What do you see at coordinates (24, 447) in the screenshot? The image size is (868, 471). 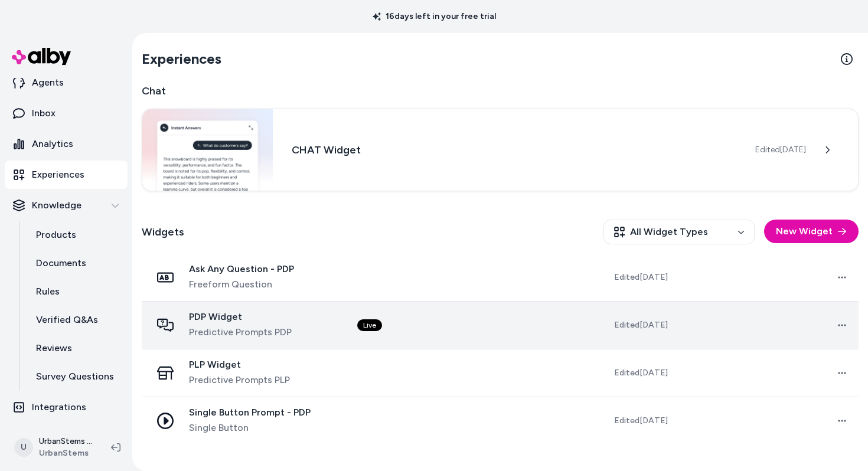 I see `span: U` at bounding box center [24, 447].